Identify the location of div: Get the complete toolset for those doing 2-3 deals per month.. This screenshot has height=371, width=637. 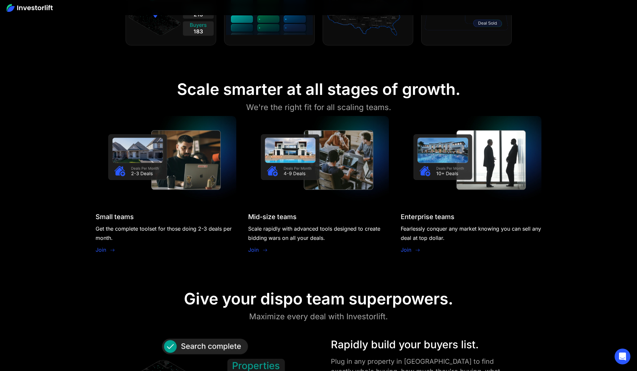
(166, 233).